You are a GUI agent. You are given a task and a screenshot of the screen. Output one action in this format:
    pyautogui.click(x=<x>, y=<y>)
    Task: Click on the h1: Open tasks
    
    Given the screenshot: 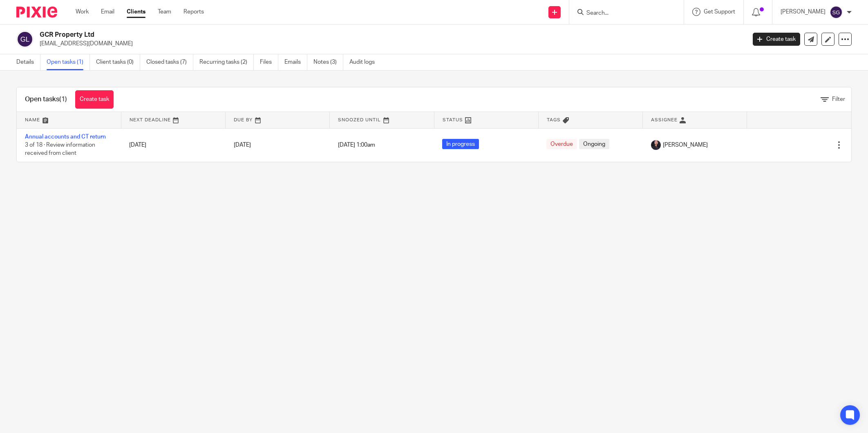 What is the action you would take?
    pyautogui.click(x=46, y=100)
    